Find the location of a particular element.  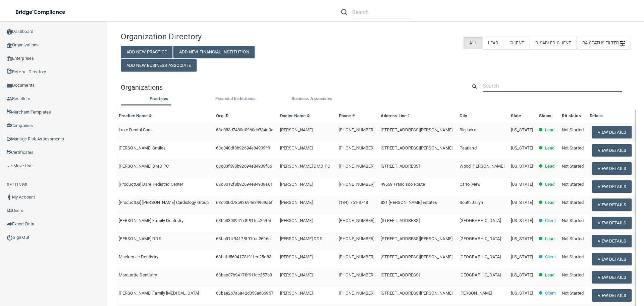

span: 68c000d78b92694e84909a5f is located at coordinates (244, 202).